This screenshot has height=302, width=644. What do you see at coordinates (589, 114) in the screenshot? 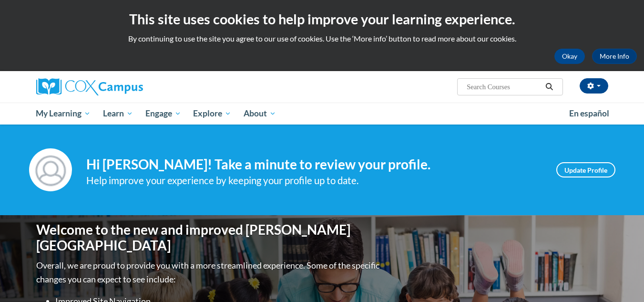
I see `a: En español` at bounding box center [589, 114].